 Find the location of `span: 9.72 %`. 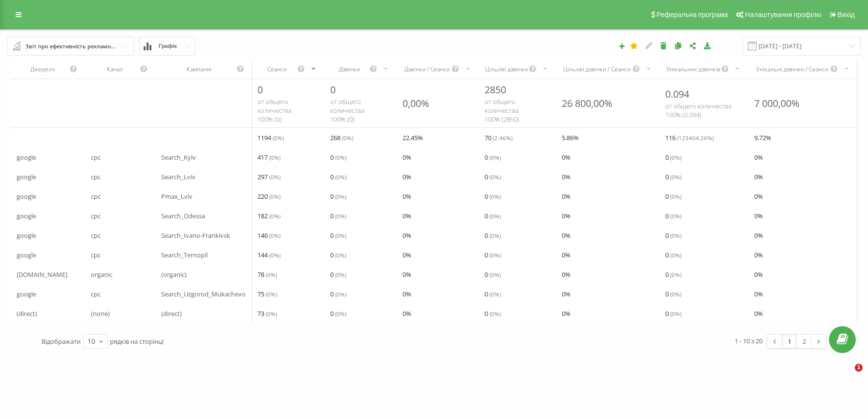

span: 9.72 % is located at coordinates (762, 138).